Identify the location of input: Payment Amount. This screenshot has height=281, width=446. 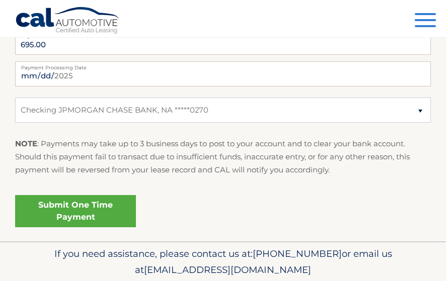
(223, 42).